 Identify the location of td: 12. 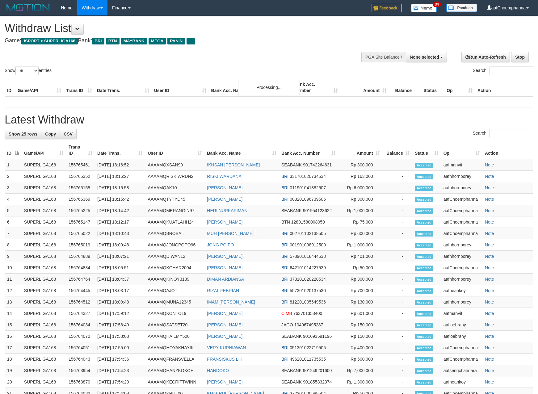
(13, 290).